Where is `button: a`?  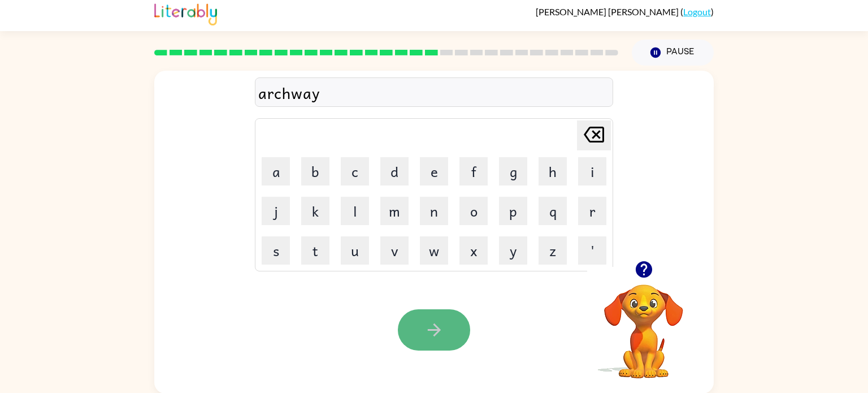
button: a is located at coordinates (276, 171).